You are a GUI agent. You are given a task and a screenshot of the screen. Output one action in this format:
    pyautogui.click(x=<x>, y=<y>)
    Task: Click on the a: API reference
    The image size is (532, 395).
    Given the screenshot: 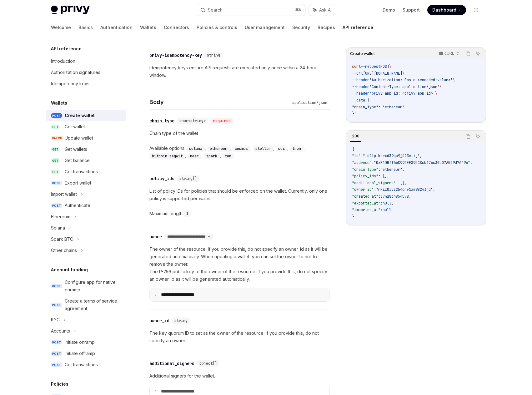 What is the action you would take?
    pyautogui.click(x=358, y=28)
    